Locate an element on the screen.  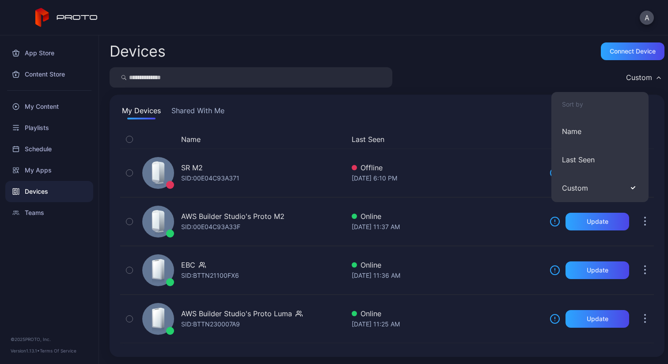
div: SID: BTTN230007A9 is located at coordinates (210, 324).